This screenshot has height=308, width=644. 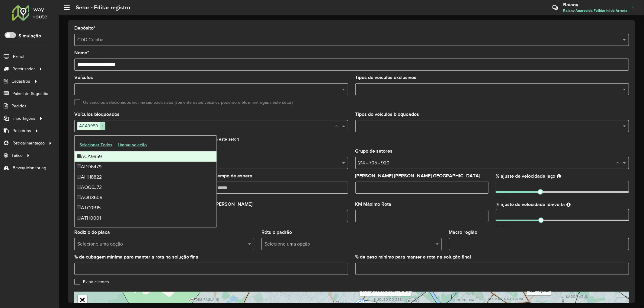 What do you see at coordinates (595, 5) in the screenshot?
I see `h3: Raiany` at bounding box center [595, 5].